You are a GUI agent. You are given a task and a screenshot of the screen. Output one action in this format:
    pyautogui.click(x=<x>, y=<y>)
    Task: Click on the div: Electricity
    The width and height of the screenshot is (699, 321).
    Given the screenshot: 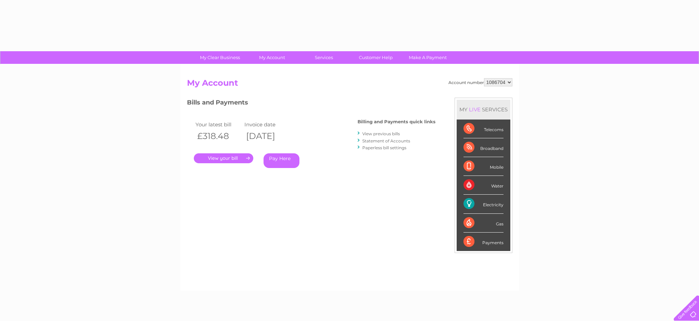 What is the action you would take?
    pyautogui.click(x=483, y=204)
    